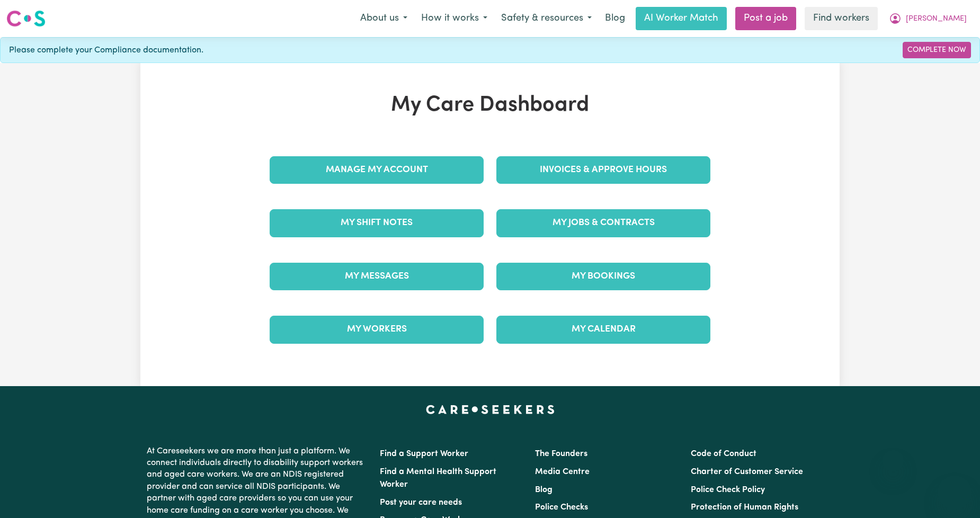 This screenshot has width=980, height=518. I want to click on a: Find workers, so click(841, 19).